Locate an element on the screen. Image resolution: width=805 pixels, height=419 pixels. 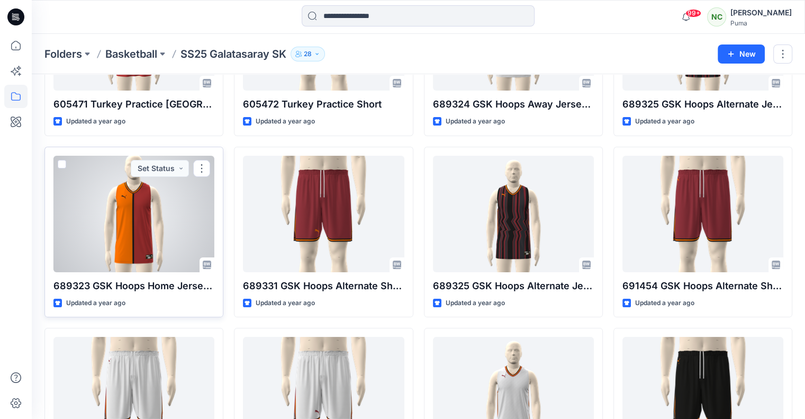
a: 691454 GSK Hoops Alternate Shorts 2 is located at coordinates (703, 214).